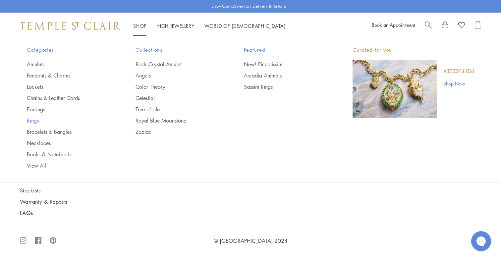 Image resolution: width=501 pixels, height=260 pixels. What do you see at coordinates (177, 64) in the screenshot?
I see `a: Rock Crystal Amulet` at bounding box center [177, 64].